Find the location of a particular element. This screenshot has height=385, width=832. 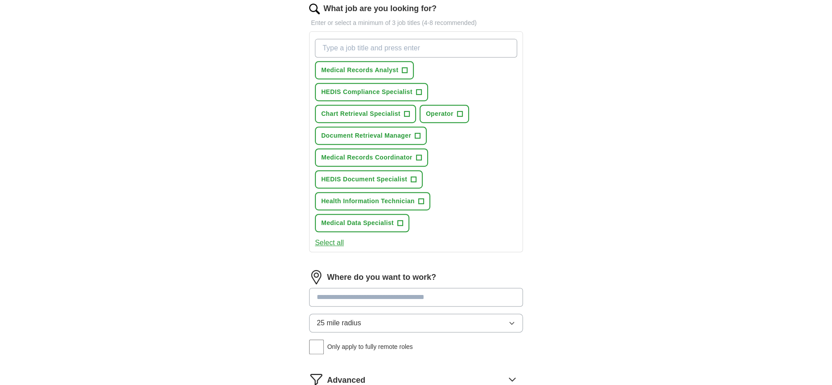

button: Health Information Technician is located at coordinates (372, 201).